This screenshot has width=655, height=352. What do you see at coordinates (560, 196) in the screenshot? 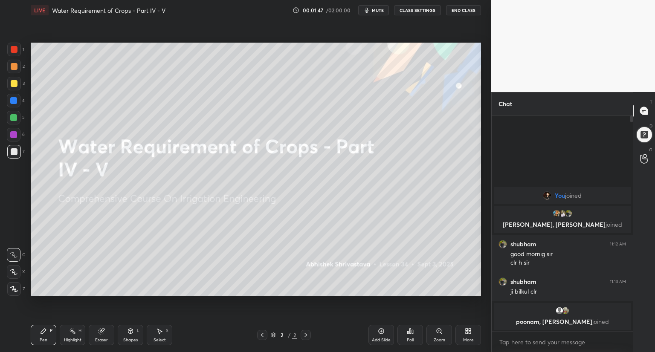
I see `span: You` at bounding box center [560, 196].